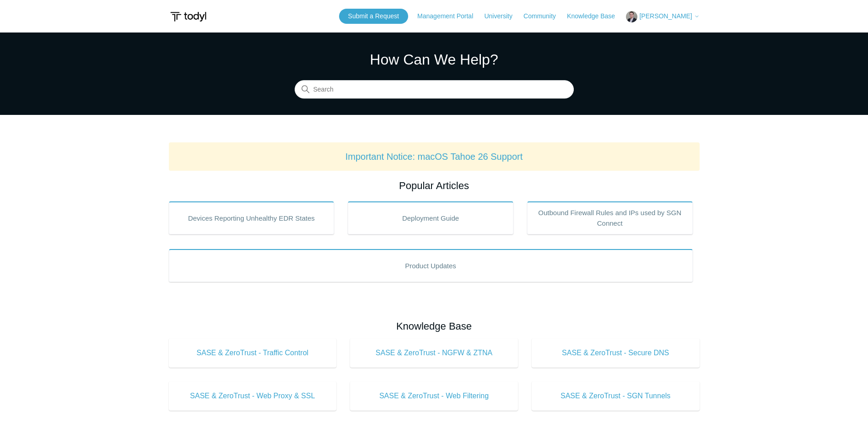 The image size is (868, 423). Describe the element at coordinates (434, 156) in the screenshot. I see `a: Important Notice: macOS Tahoe 26 Support` at that location.